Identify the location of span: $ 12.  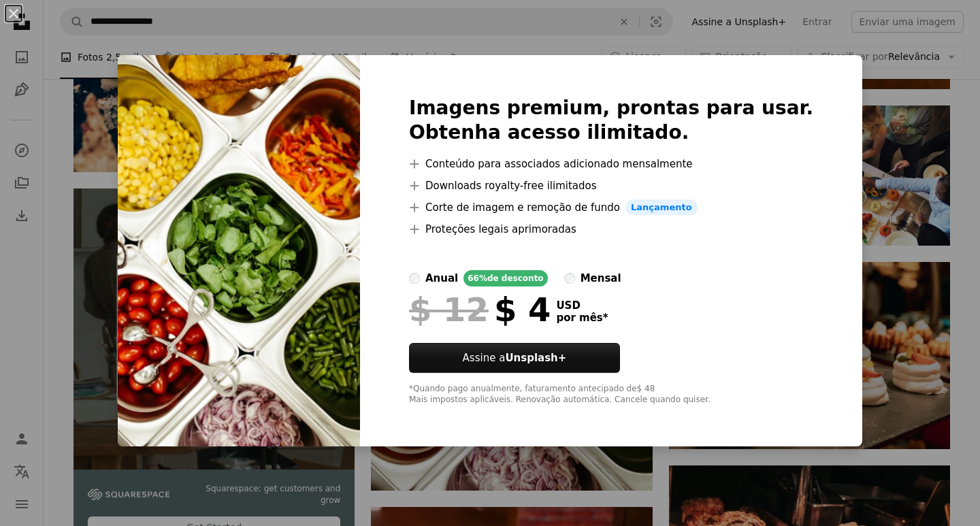
(448, 310).